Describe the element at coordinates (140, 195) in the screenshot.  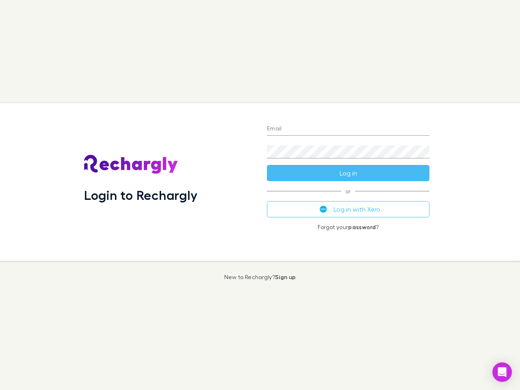
I see `h1: Login to Rechargly` at that location.